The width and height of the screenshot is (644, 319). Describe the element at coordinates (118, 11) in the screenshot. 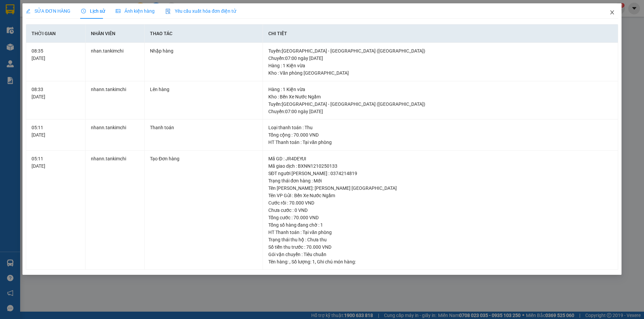

I see `span: picture` at that location.